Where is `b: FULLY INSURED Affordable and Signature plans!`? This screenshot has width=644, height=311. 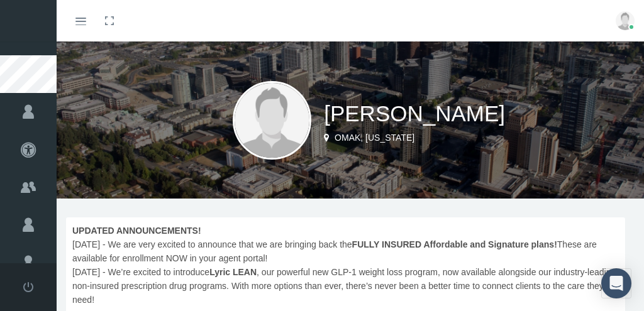 b: FULLY INSURED Affordable and Signature plans! is located at coordinates (455, 244).